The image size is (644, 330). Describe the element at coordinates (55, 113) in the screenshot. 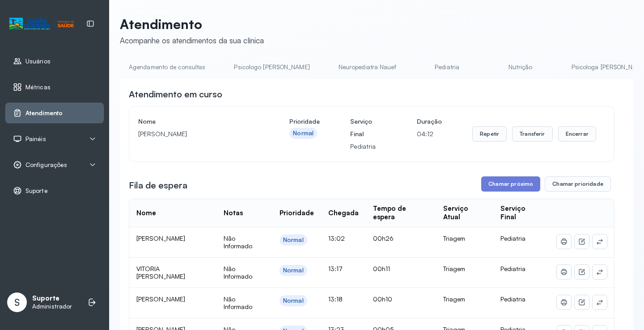

I see `a: Atendimento` at that location.